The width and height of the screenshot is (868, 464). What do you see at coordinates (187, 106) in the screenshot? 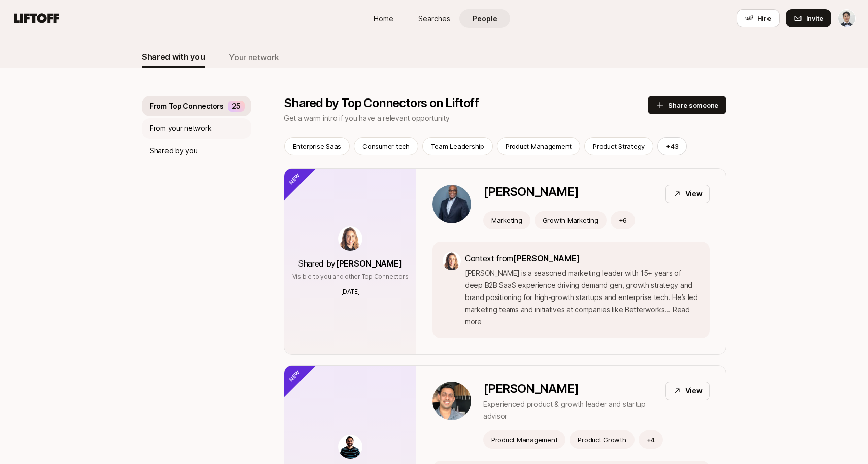
I see `p: From Top Connectors` at bounding box center [187, 106].